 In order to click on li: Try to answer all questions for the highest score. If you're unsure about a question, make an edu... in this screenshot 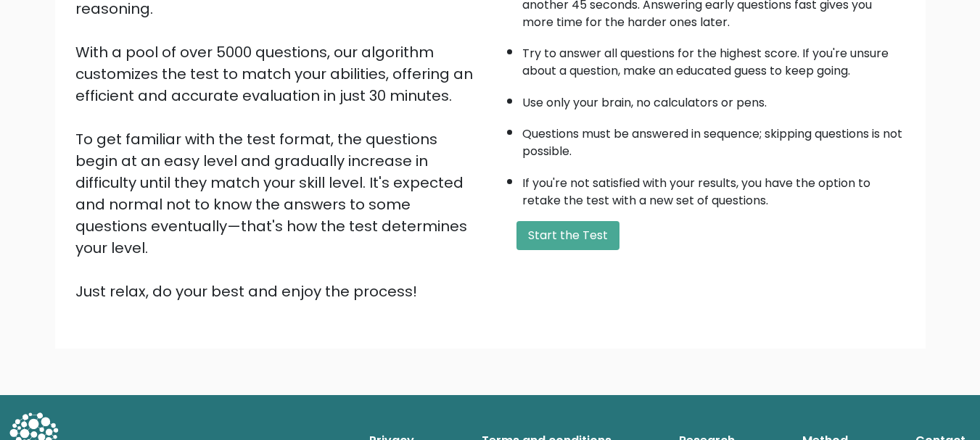, I will do `click(714, 58)`.